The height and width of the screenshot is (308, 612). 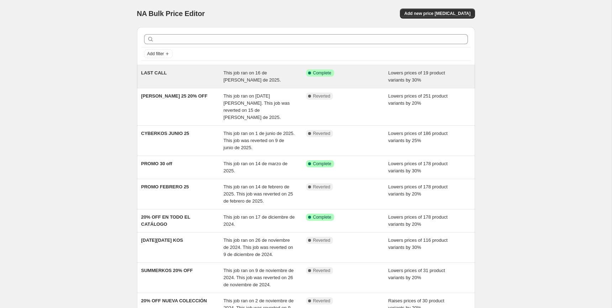 I want to click on span: PROMO FEBRERO 25, so click(x=165, y=187).